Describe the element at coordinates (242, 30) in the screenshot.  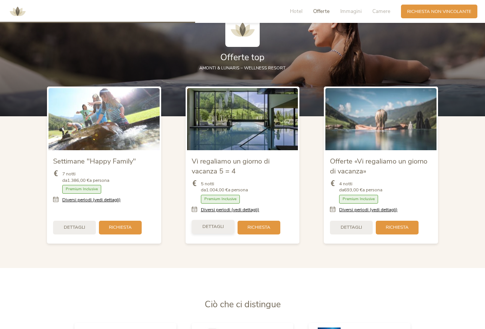
I see `img: AMONTI & LUNARIS Wellnessresort` at that location.